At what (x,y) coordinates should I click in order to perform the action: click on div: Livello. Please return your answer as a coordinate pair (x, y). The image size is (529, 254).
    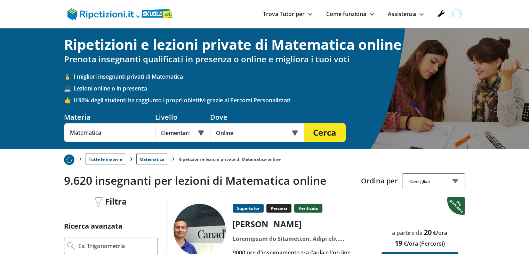
    Looking at the image, I should click on (183, 117).